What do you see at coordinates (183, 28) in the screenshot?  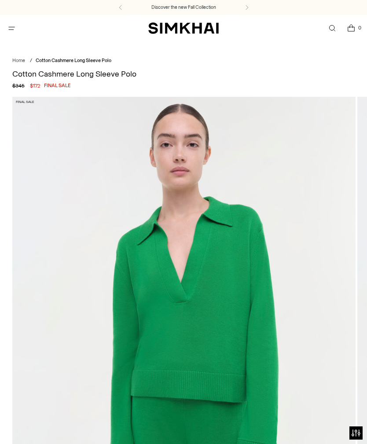 I see `a: SIMKHAI` at bounding box center [183, 28].